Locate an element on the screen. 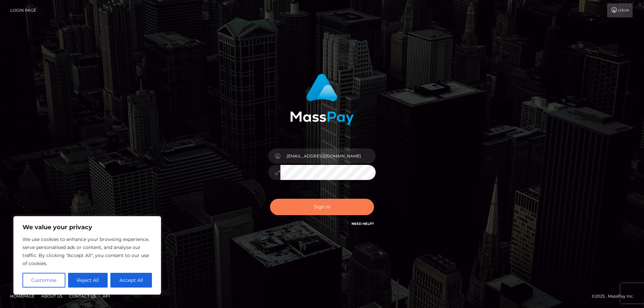 The height and width of the screenshot is (308, 644). button: Reject All is located at coordinates (88, 280).